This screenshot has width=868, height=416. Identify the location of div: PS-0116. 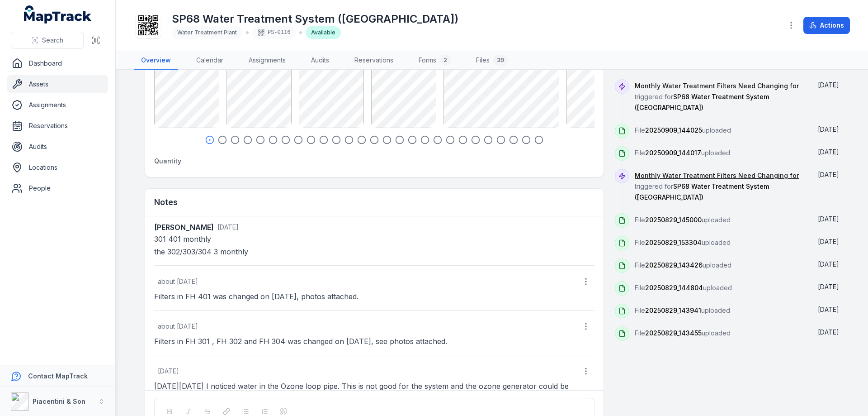
(274, 32).